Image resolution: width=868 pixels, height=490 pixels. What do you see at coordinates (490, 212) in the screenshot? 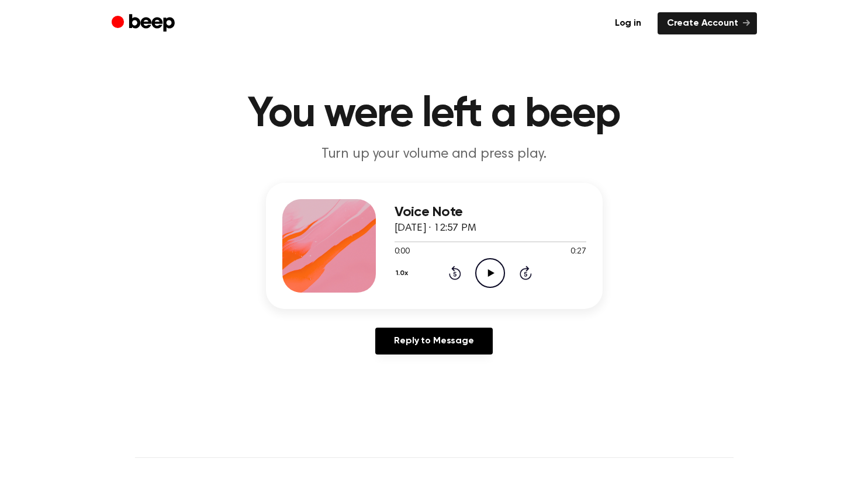
I see `h3: Voice Note` at bounding box center [490, 212].